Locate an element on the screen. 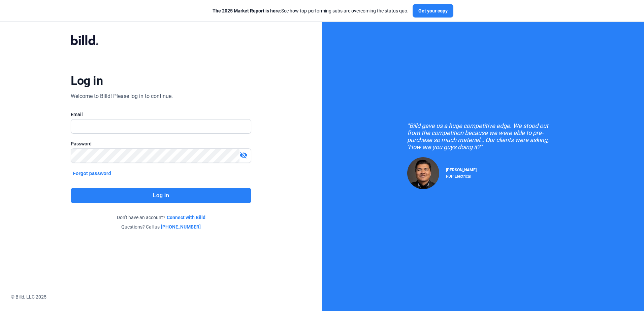 The image size is (644, 311). button: Forgot password is located at coordinates (92, 173).